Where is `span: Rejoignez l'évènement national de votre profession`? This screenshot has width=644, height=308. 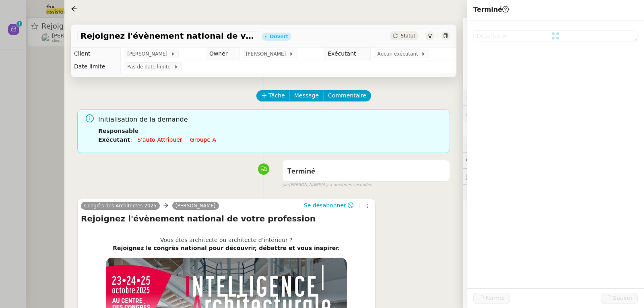
span: Rejoignez l'évènement national de votre profession is located at coordinates (168, 36).